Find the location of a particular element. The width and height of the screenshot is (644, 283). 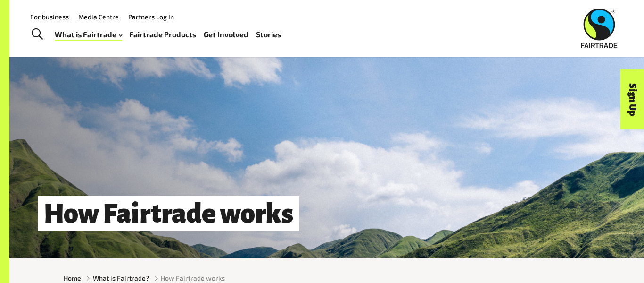

a: What is Fairtrade is located at coordinates (88, 34).